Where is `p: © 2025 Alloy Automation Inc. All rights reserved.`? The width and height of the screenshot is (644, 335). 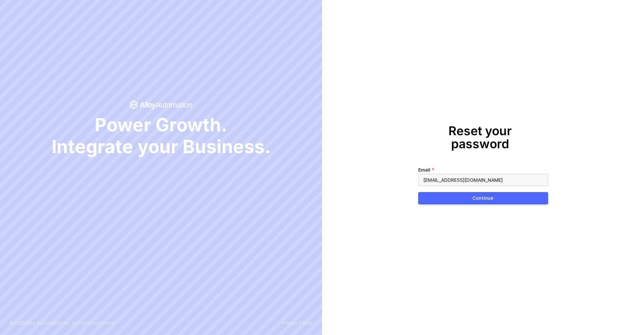
p: © 2025 Alloy Automation Inc. All rights reserved. is located at coordinates (62, 324).